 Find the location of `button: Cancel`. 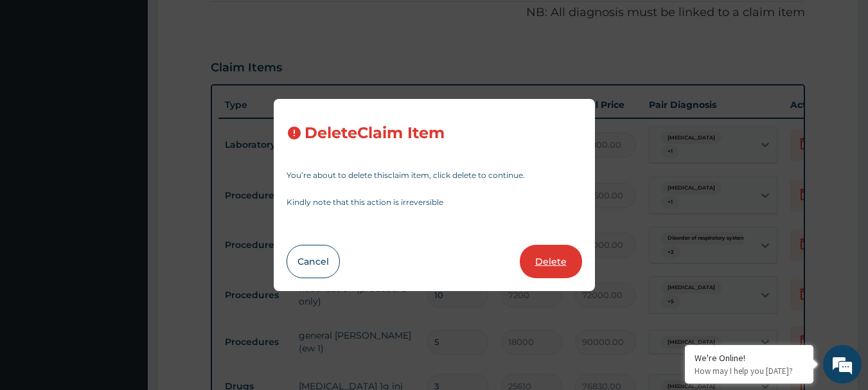

button: Cancel is located at coordinates (313, 262).